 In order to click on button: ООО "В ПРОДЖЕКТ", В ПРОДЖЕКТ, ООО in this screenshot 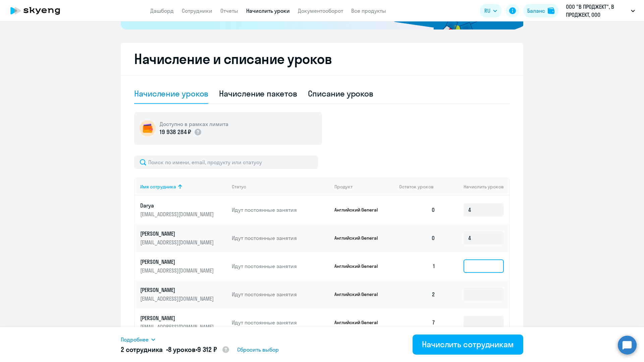, I will do `click(601, 11)`.